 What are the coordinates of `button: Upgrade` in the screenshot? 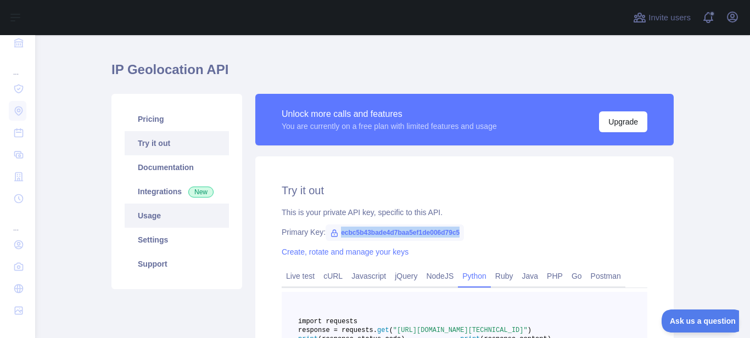 It's located at (623, 122).